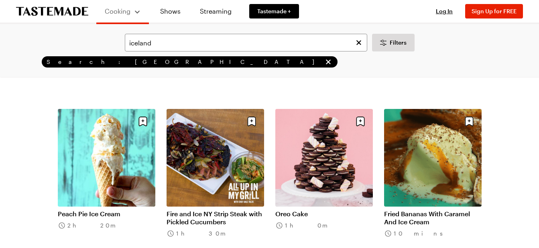  Describe the element at coordinates (106, 214) in the screenshot. I see `a: Peach Pie Ice Cream` at that location.